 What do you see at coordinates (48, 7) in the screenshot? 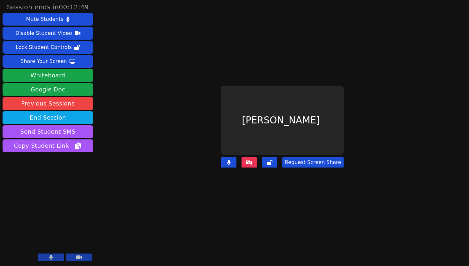
I see `span: Session ends in` at bounding box center [48, 7].